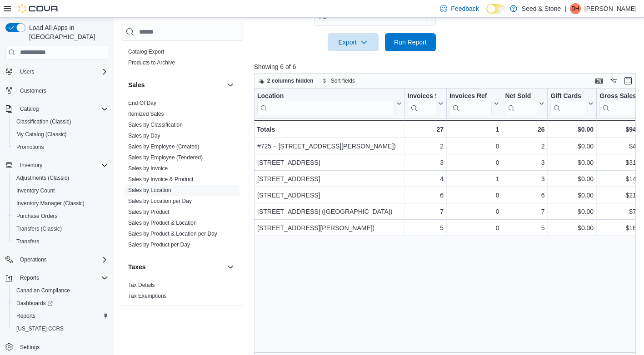  What do you see at coordinates (142, 285) in the screenshot?
I see `a: Tax Details` at bounding box center [142, 285].